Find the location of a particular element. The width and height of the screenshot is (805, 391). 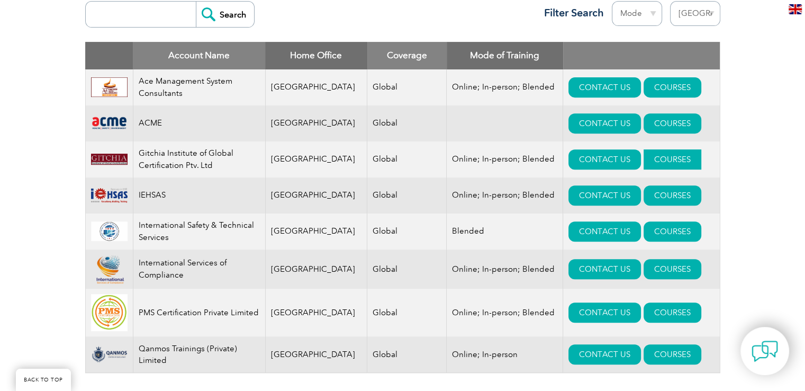

img: d1ae17d9-8e6d-ee11-9ae6-000d3ae1a86f-logo.png is located at coordinates (109, 195).